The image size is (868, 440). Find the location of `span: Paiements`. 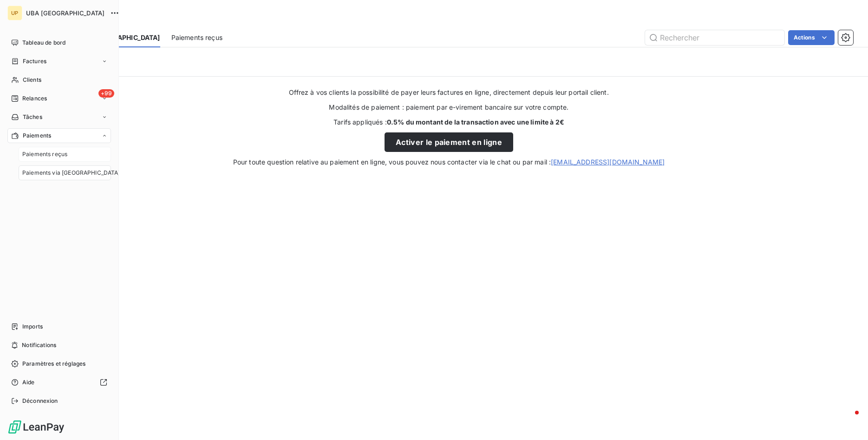

span: Paiements is located at coordinates (37, 136).